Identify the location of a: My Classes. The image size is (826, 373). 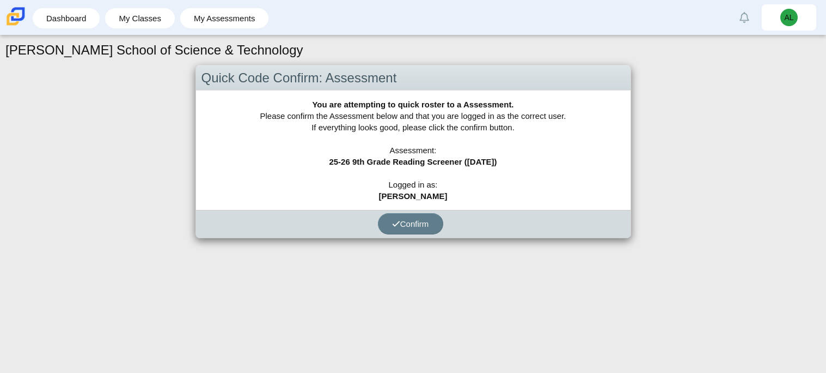
(140, 18).